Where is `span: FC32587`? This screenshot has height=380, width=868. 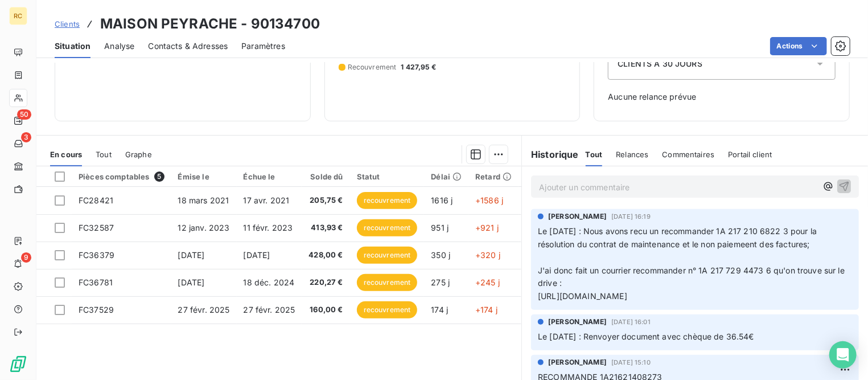
span: FC32587 is located at coordinates (96, 227).